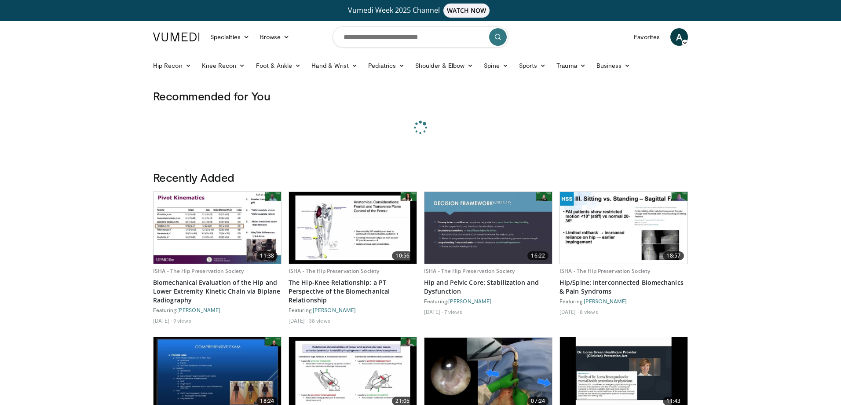  I want to click on a: Hip Recon, so click(172, 66).